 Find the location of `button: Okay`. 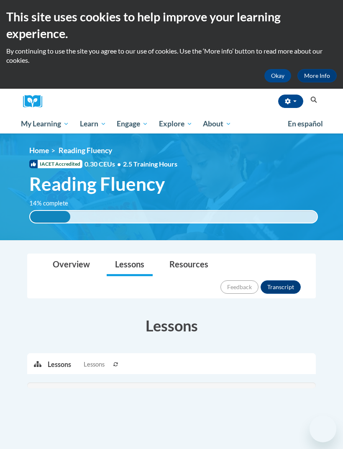

button: Okay is located at coordinates (278, 76).